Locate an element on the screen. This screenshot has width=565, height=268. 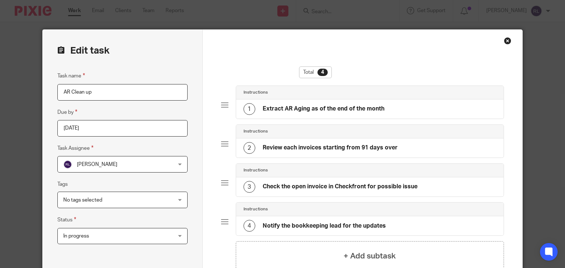
label: Due by is located at coordinates (67, 112).